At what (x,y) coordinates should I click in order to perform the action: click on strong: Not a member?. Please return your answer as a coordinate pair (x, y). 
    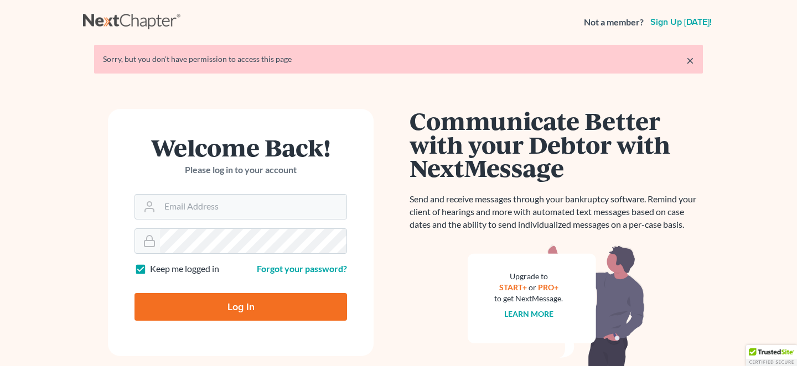
    Looking at the image, I should click on (614, 22).